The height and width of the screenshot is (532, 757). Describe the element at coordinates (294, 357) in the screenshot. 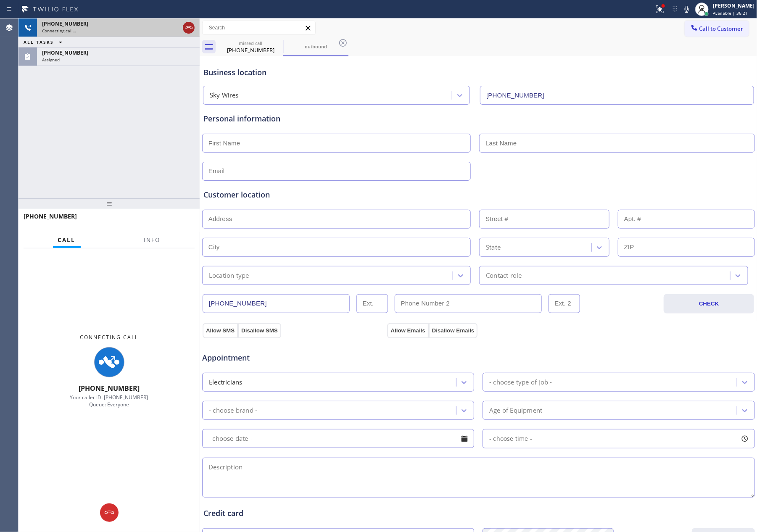

I see `span: Appointment` at that location.